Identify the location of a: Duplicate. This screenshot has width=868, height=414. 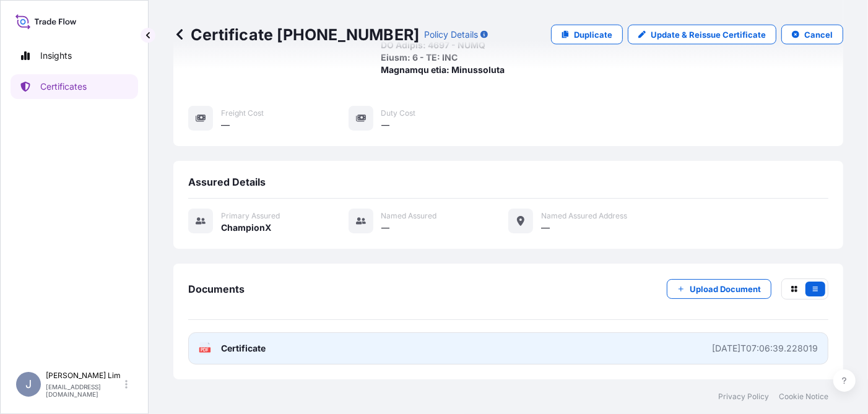
(587, 35).